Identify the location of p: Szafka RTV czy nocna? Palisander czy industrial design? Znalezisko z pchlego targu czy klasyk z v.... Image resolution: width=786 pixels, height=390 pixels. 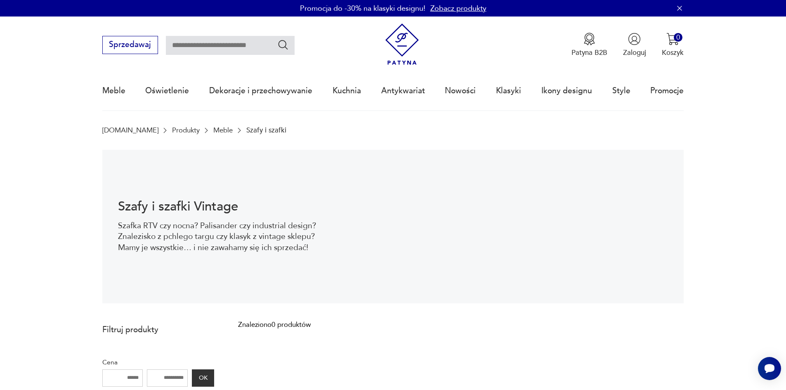
(218, 236).